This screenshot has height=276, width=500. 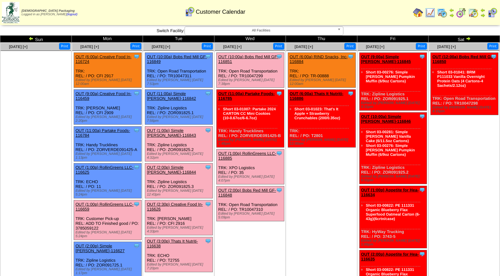 What do you see at coordinates (107, 220) in the screenshot?
I see `div: TRK: Customer Pick-up REL: ADD TO Finished good / PO: 3785059122` at bounding box center [107, 220].